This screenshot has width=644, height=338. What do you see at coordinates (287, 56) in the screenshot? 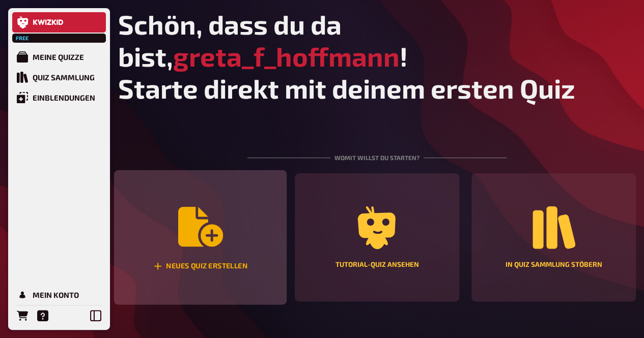
I see `span: greta_f_hoffmann` at bounding box center [287, 56].